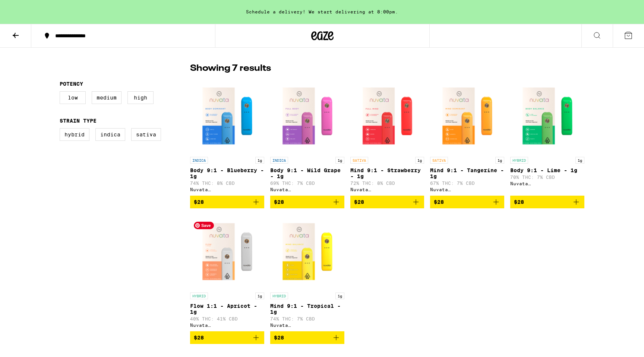 This screenshot has height=357, width=644. What do you see at coordinates (110, 134) in the screenshot?
I see `label: Indica` at bounding box center [110, 134].